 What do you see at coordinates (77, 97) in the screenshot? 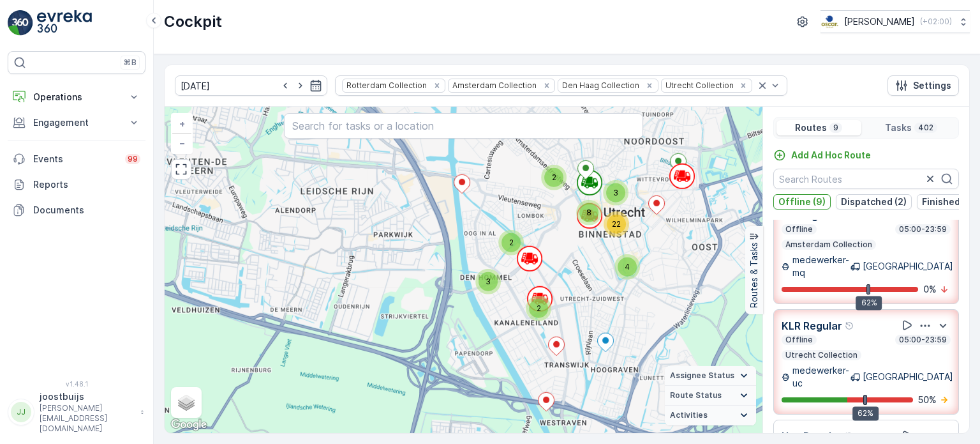
I see `p: Operations` at bounding box center [77, 97].